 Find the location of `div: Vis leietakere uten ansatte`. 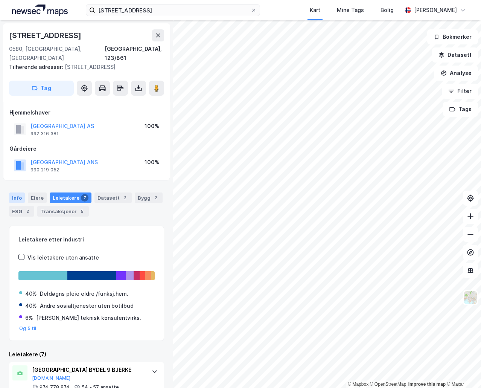

div: Vis leietakere uten ansatte is located at coordinates (63, 258).